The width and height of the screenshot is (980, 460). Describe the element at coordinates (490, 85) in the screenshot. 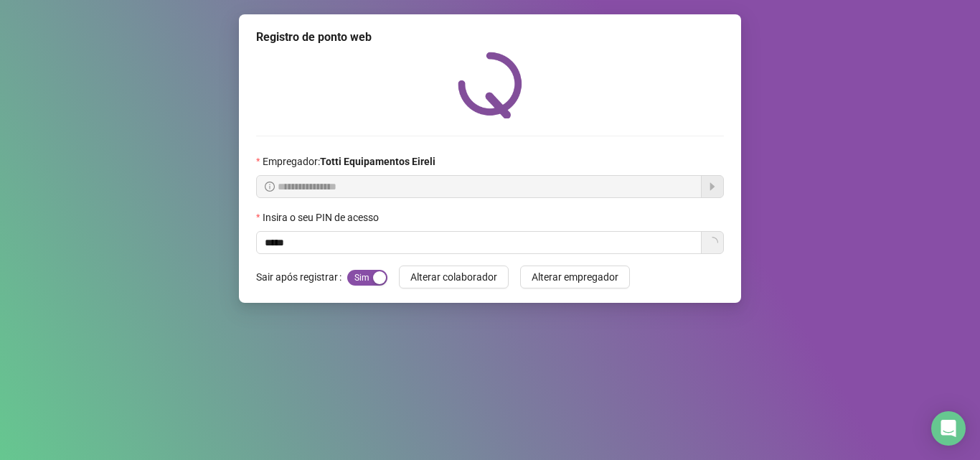

I see `img: QRPoint` at that location.